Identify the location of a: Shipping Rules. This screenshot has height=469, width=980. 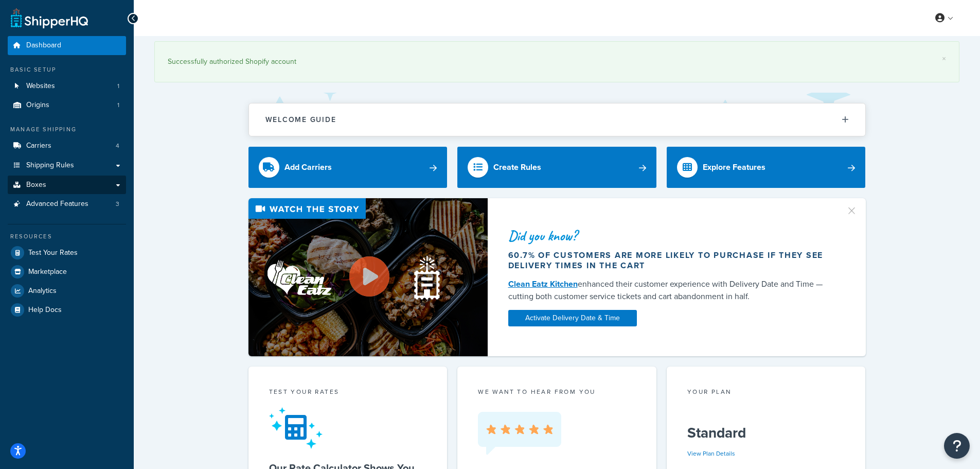
(67, 165).